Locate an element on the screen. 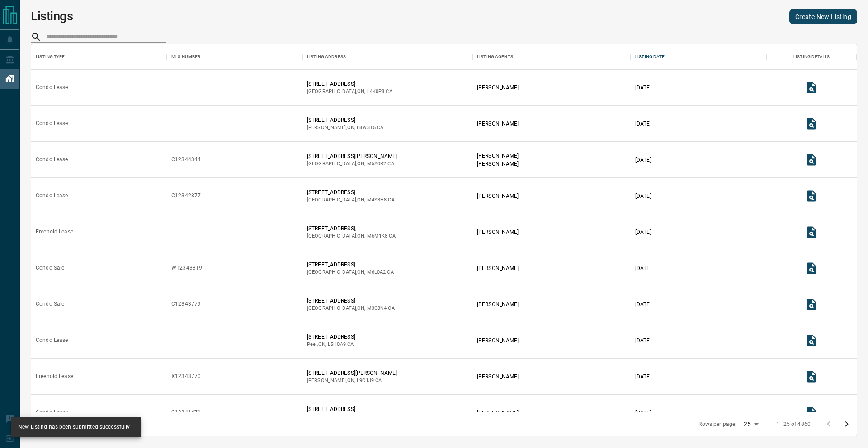  p: Peel , ON , CA is located at coordinates (331, 344).